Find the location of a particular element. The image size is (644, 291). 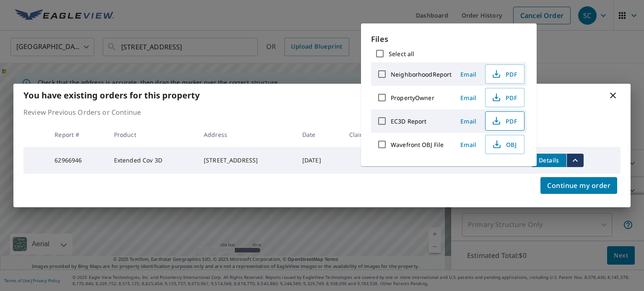

p: Files is located at coordinates (448, 39).